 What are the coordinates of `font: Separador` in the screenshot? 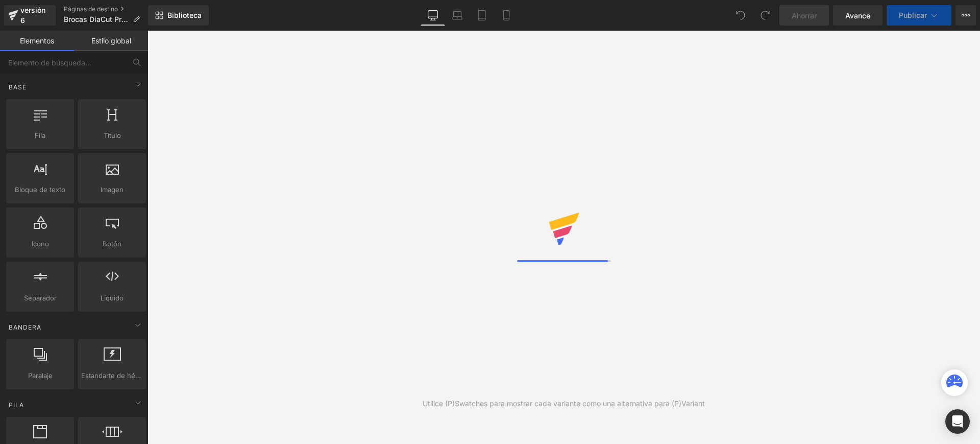 It's located at (40, 298).